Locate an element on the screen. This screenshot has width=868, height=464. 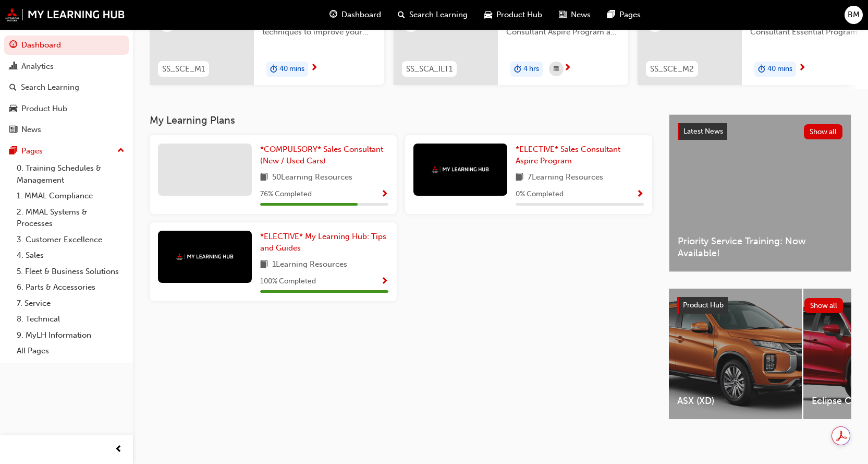
span: Pages is located at coordinates (630, 15).